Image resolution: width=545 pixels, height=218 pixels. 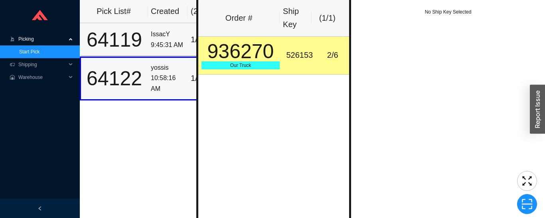 What do you see at coordinates (29, 52) in the screenshot?
I see `a: Start Pick` at bounding box center [29, 52].